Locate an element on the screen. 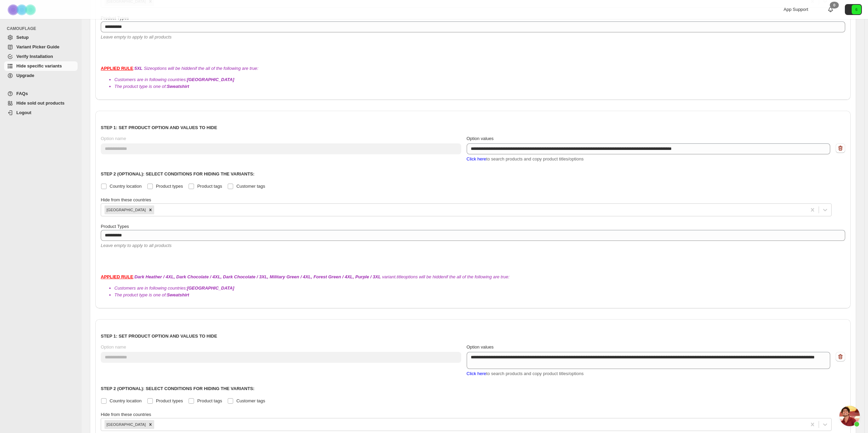  b: Dark Heather / 4XL, Dark Chocolate / 4XL, Dark Chocolate / 3XL, Military Green / 4XL, Forest Gree... is located at coordinates (258, 277).